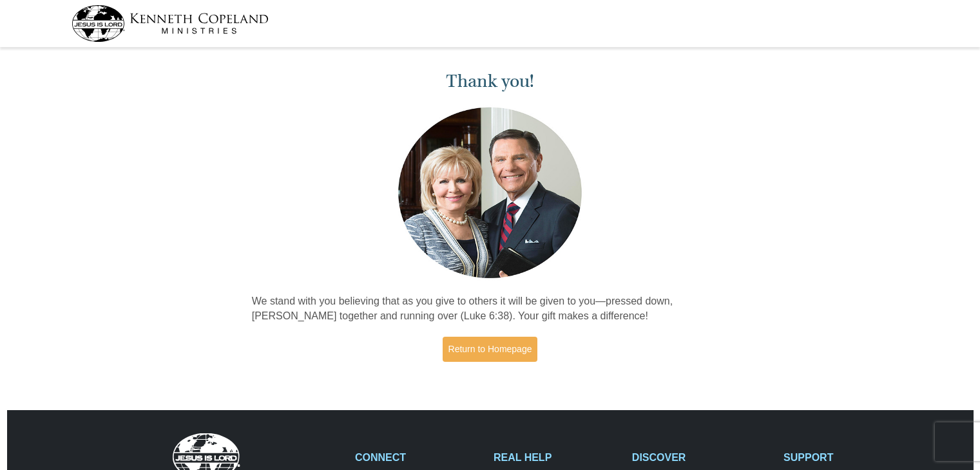  I want to click on img: kcm-header-logo.svg, so click(170, 23).